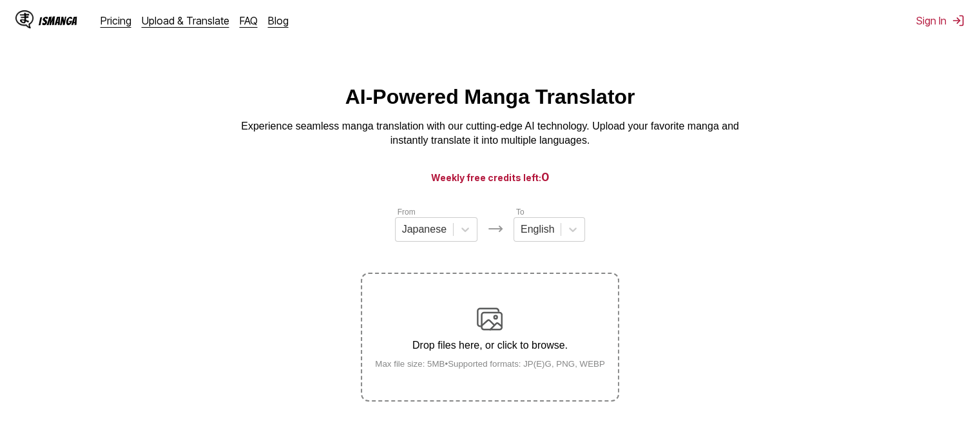  What do you see at coordinates (490, 177) in the screenshot?
I see `h3: Weekly free credits left:` at bounding box center [490, 177].